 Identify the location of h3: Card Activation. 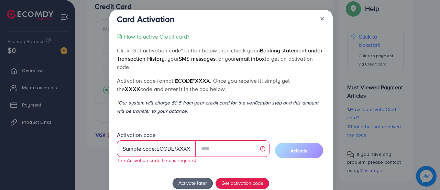
(146, 19).